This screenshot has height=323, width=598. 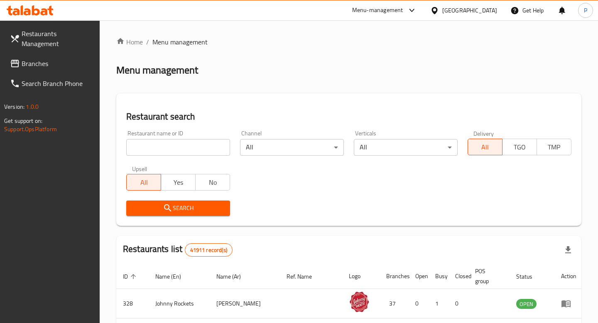 What do you see at coordinates (487, 276) in the screenshot?
I see `span: POS group` at bounding box center [487, 276].